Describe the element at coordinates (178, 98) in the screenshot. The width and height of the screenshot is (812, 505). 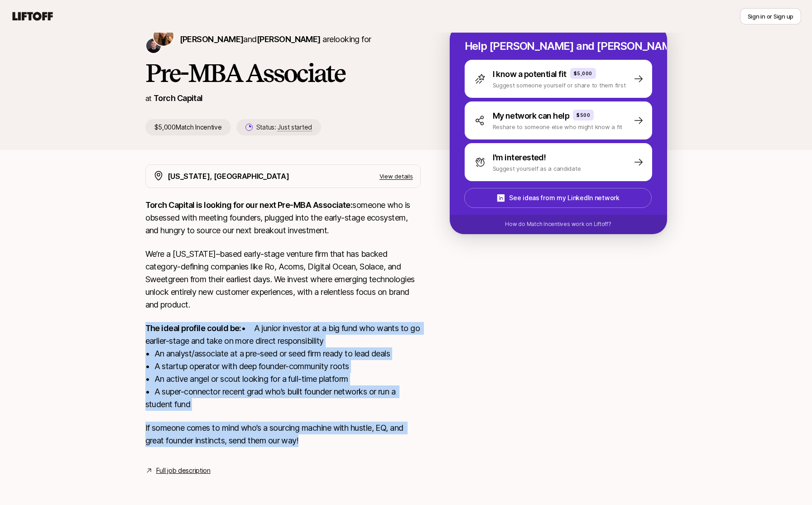
I see `a: Torch Capital` at that location.